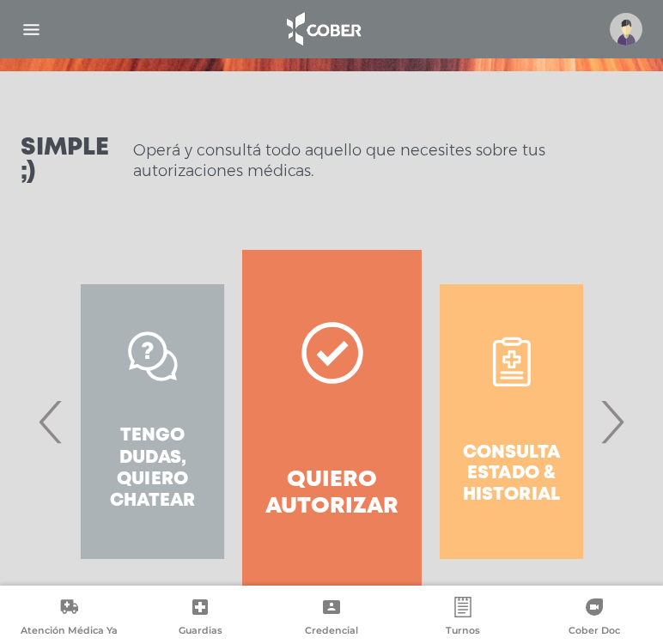 Image resolution: width=663 pixels, height=644 pixels. I want to click on a: Credencial, so click(331, 618).